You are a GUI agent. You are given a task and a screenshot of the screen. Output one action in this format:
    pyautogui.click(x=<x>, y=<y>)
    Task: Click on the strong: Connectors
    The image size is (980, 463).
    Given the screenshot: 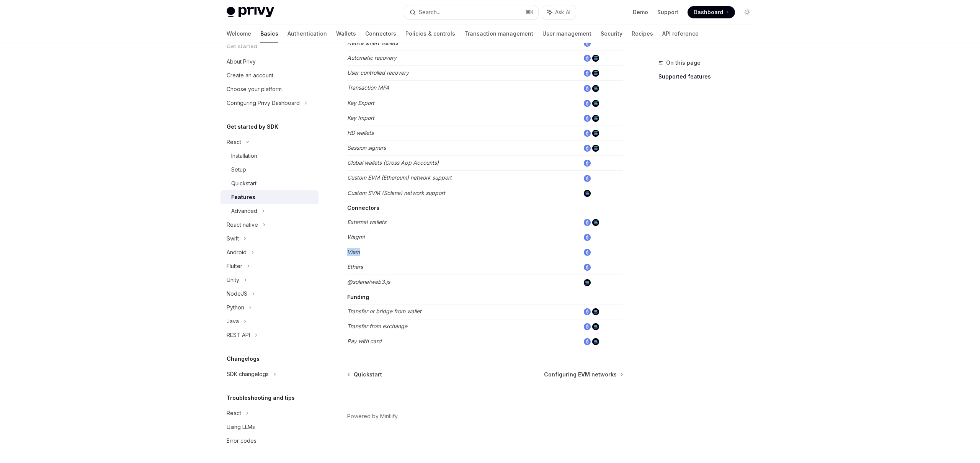 What is the action you would take?
    pyautogui.click(x=363, y=207)
    